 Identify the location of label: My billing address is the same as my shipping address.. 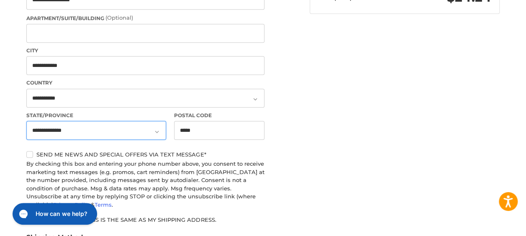
(145, 220).